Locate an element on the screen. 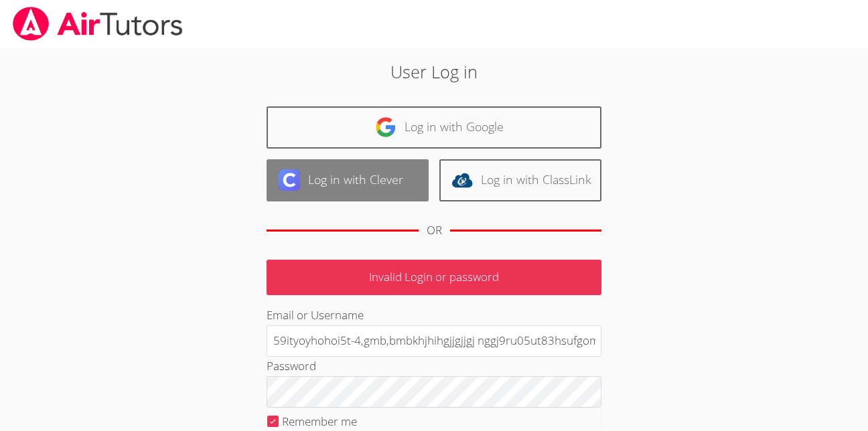  a: Log in with Clever is located at coordinates (348, 180).